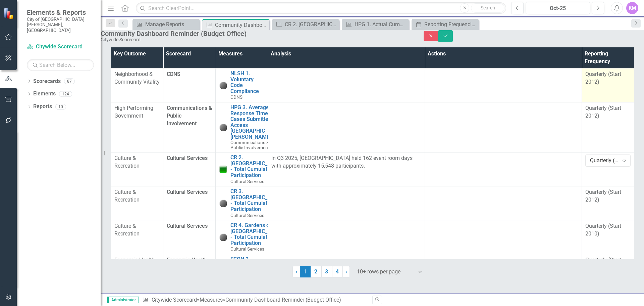 The height and width of the screenshot is (306, 644). I want to click on div: KM, so click(633, 8).